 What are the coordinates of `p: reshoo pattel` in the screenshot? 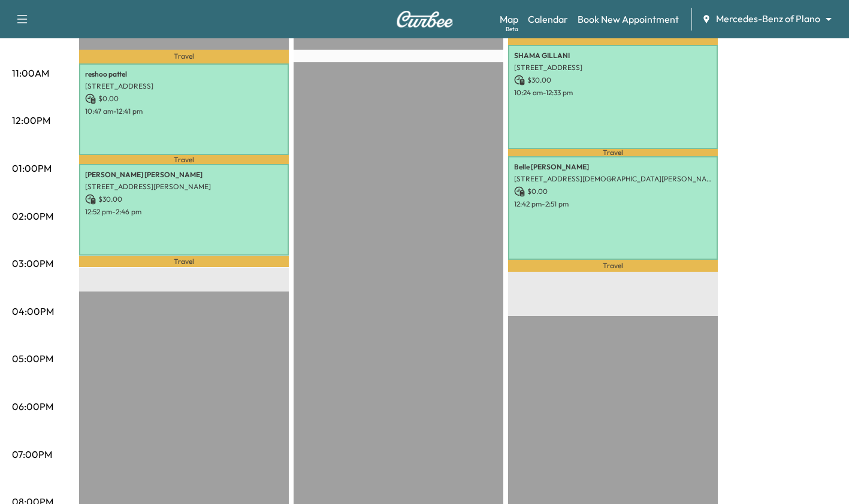 It's located at (184, 74).